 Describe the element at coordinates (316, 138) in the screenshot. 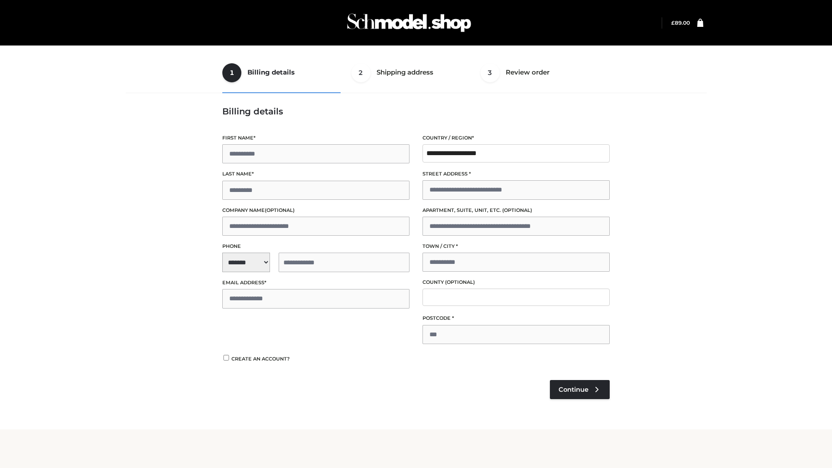

I see `label: First name` at that location.